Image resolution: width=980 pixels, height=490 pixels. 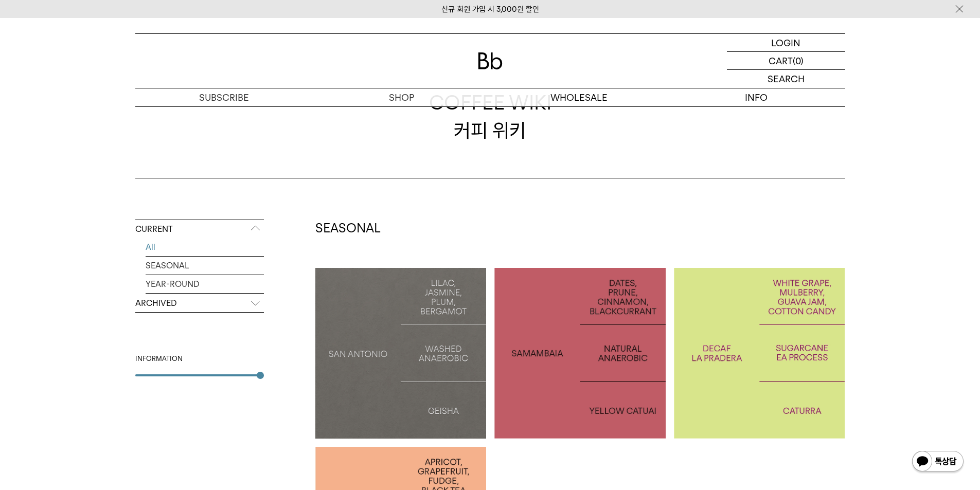 What do you see at coordinates (490, 116) in the screenshot?
I see `div: 커피 위키` at bounding box center [490, 116].